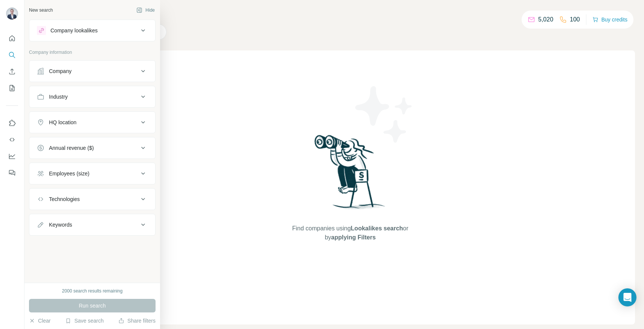 The image size is (644, 329). What do you see at coordinates (575, 20) in the screenshot?
I see `p: 100` at bounding box center [575, 20].